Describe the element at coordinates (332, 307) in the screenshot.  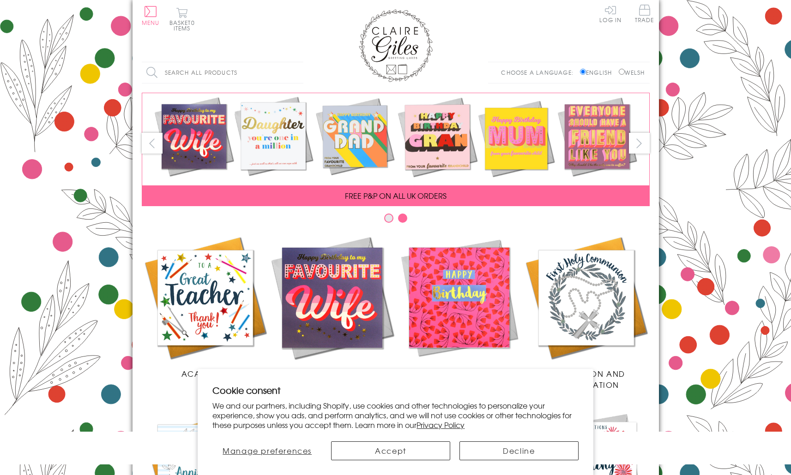
I see `a: New Releases` at that location.